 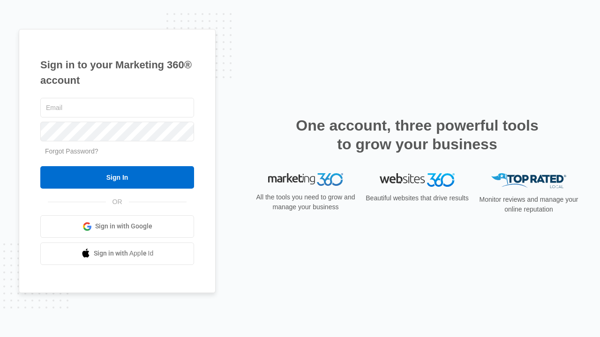 What do you see at coordinates (117, 178) in the screenshot?
I see `input: Sign In` at bounding box center [117, 178].